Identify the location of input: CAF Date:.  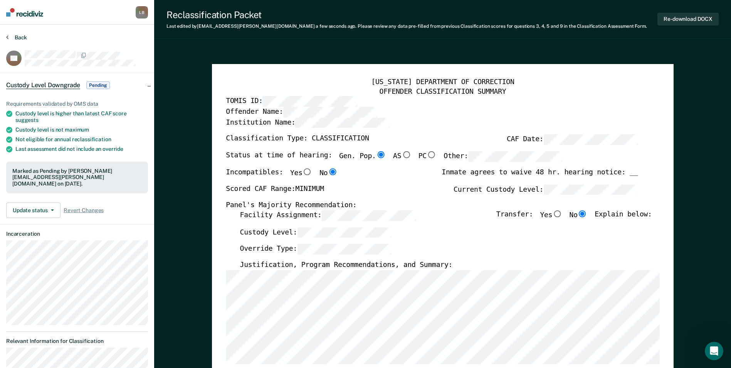
(591, 140).